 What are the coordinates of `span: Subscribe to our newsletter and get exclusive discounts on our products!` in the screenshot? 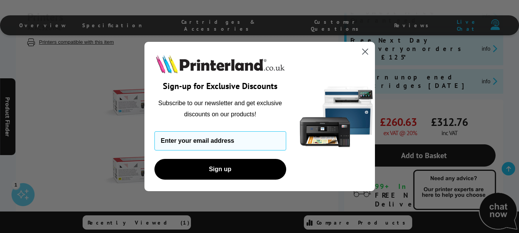 It's located at (220, 108).